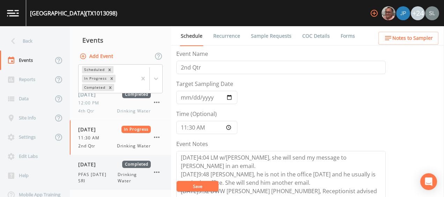 Image resolution: width=444 pixels, height=197 pixels. What do you see at coordinates (88, 111) in the screenshot?
I see `span: 4th Qtr` at bounding box center [88, 111].